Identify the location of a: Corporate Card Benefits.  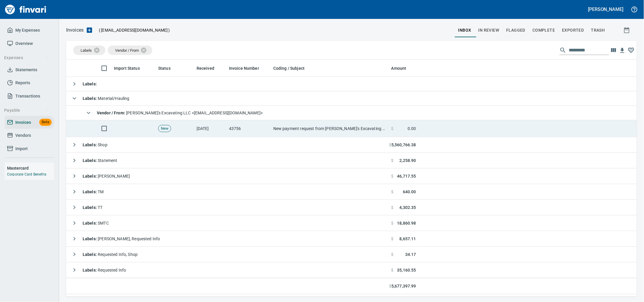
(26, 174).